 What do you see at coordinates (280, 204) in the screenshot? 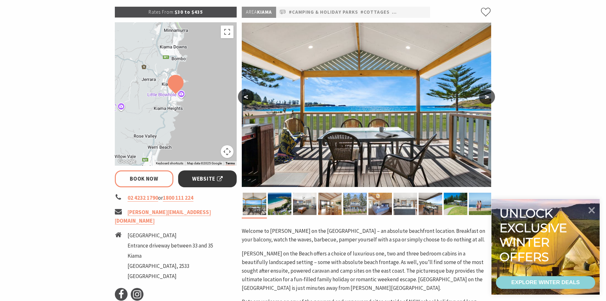
I see `img: Aerial view of Kendalls on the Beach Holiday Park` at bounding box center [280, 204].